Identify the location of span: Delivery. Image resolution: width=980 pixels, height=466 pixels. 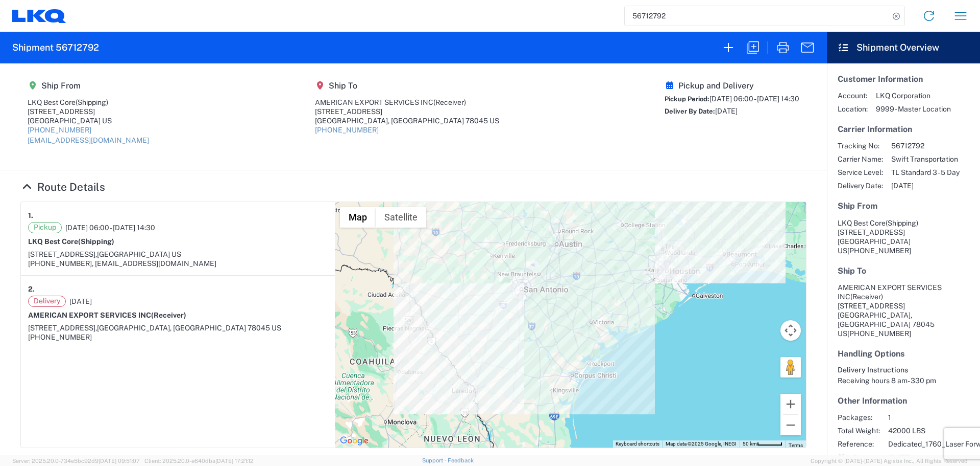
(47, 301).